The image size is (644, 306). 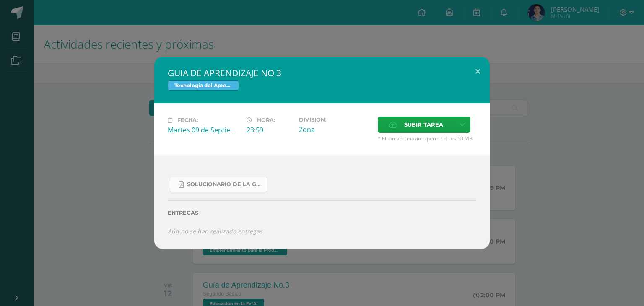 I want to click on label: División:, so click(x=335, y=120).